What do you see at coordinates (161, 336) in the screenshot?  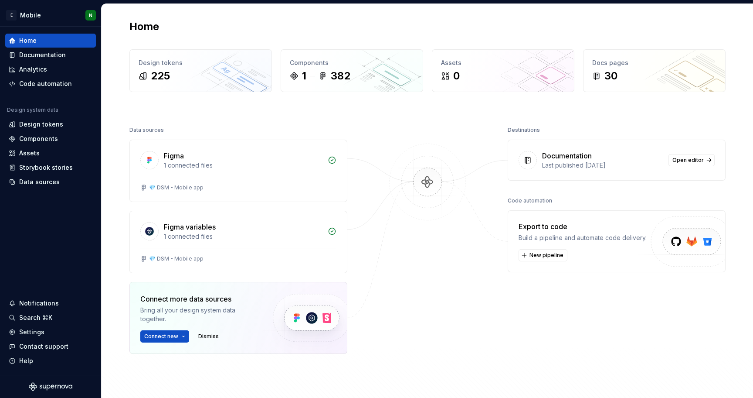 I see `span: Connect new` at bounding box center [161, 336].